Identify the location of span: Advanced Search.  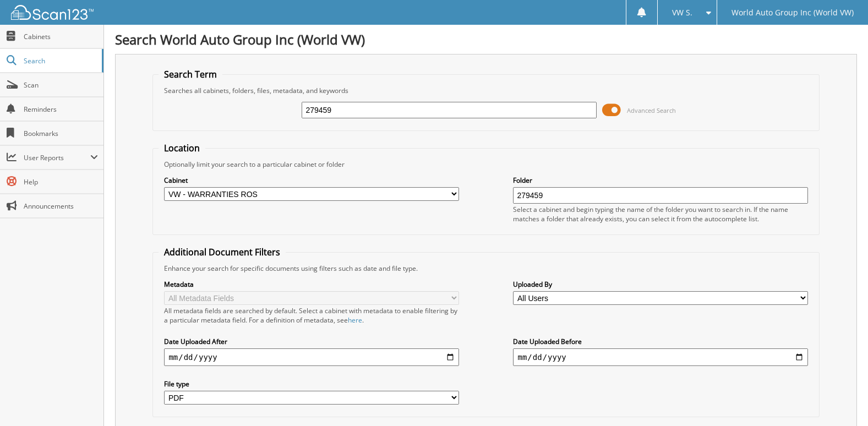
(651, 110).